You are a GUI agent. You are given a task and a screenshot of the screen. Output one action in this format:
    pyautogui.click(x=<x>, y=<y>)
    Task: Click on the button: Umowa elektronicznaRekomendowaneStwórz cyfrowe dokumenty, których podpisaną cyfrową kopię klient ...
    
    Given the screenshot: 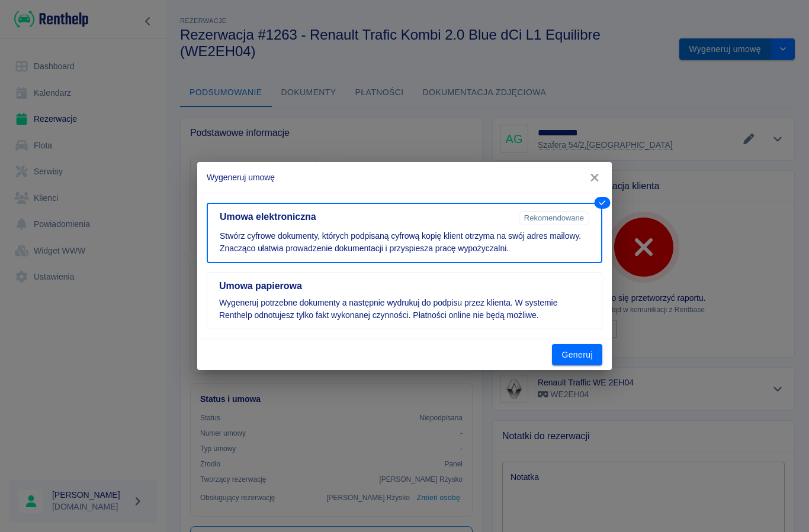 What is the action you would take?
    pyautogui.click(x=404, y=233)
    